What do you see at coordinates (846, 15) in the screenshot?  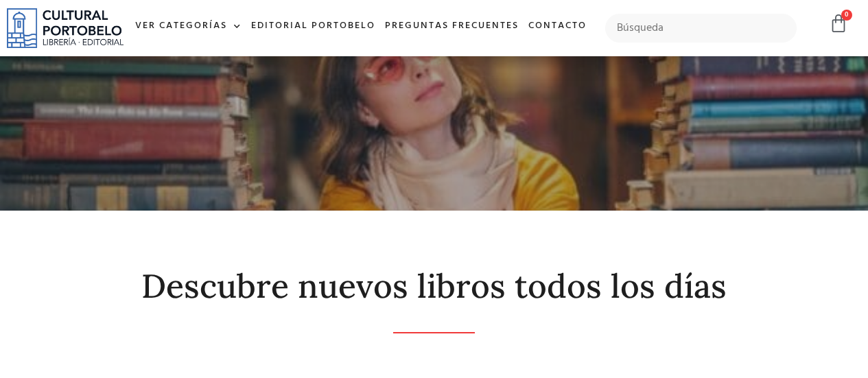 I see `span: 0` at bounding box center [846, 15].